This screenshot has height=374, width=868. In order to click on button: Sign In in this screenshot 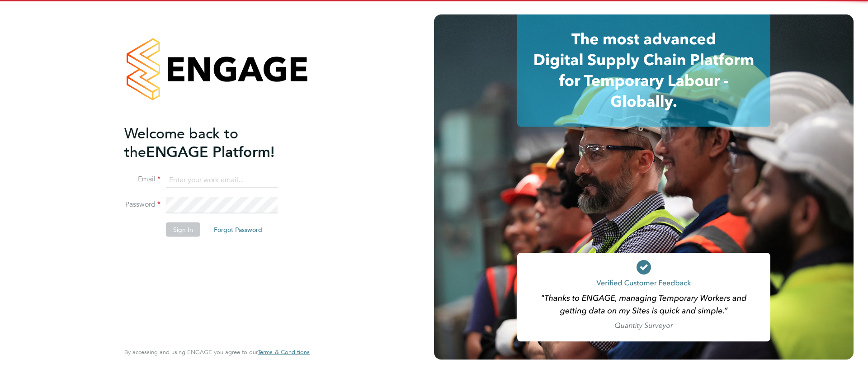, I will do `click(183, 229)`.